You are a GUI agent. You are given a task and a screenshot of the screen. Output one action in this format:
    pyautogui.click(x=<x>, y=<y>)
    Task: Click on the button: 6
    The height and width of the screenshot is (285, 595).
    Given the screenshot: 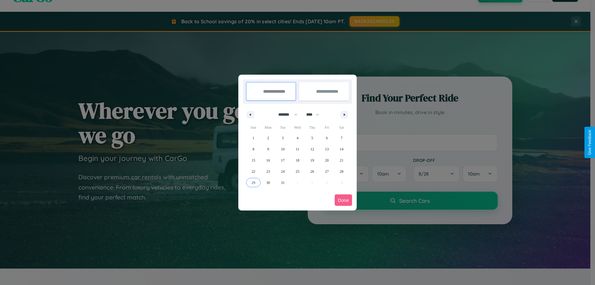 What is the action you would take?
    pyautogui.click(x=327, y=138)
    